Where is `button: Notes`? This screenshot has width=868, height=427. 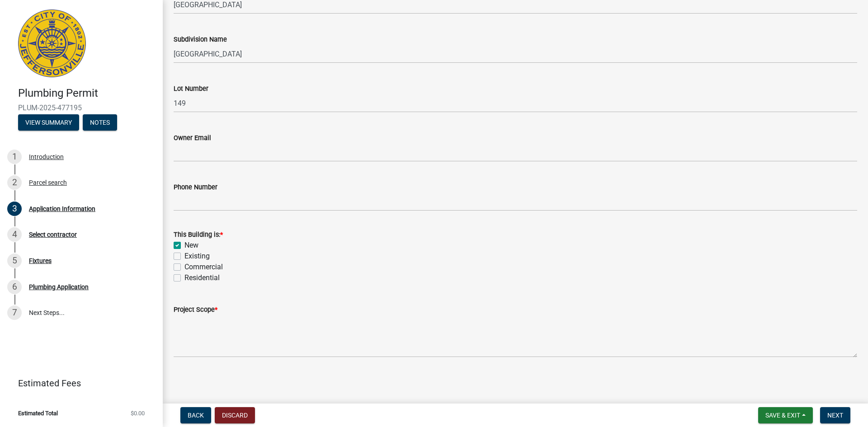 button: Notes is located at coordinates (100, 123).